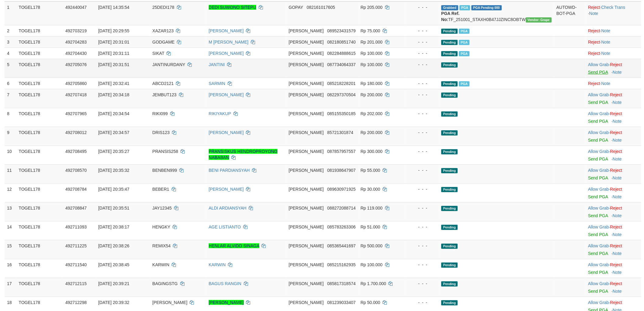  Describe the element at coordinates (158, 53) in the screenshot. I see `span: SIKAT` at that location.